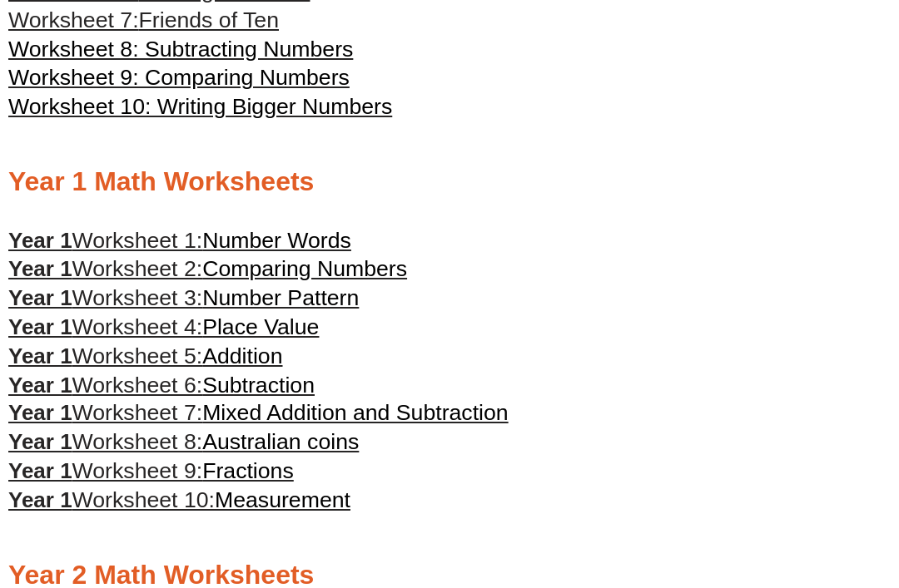 Image resolution: width=899 pixels, height=588 pixels. I want to click on a: Year 1Worksheet 5:Addition, so click(146, 356).